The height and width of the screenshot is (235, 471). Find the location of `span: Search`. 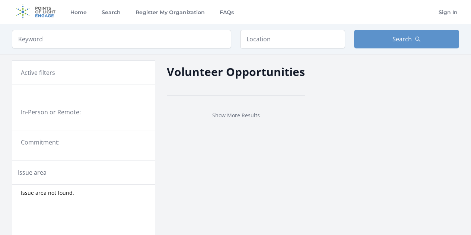

span: Search is located at coordinates (402, 39).